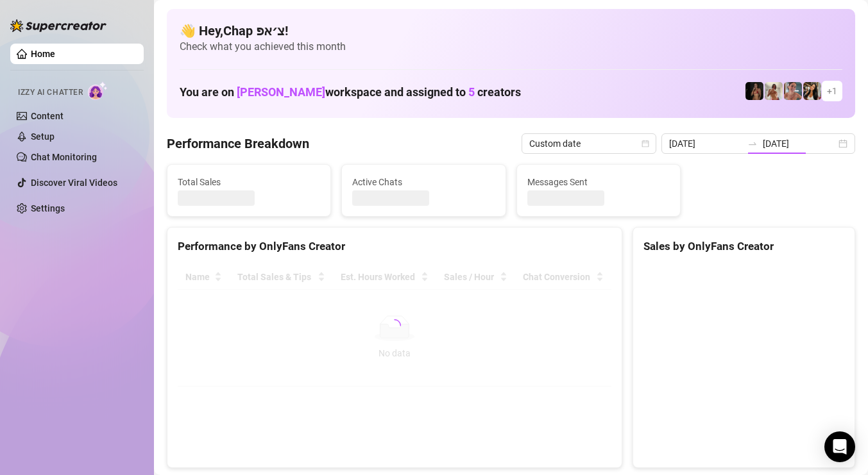 Image resolution: width=868 pixels, height=475 pixels. What do you see at coordinates (249, 182) in the screenshot?
I see `span: Total Sales` at bounding box center [249, 182].